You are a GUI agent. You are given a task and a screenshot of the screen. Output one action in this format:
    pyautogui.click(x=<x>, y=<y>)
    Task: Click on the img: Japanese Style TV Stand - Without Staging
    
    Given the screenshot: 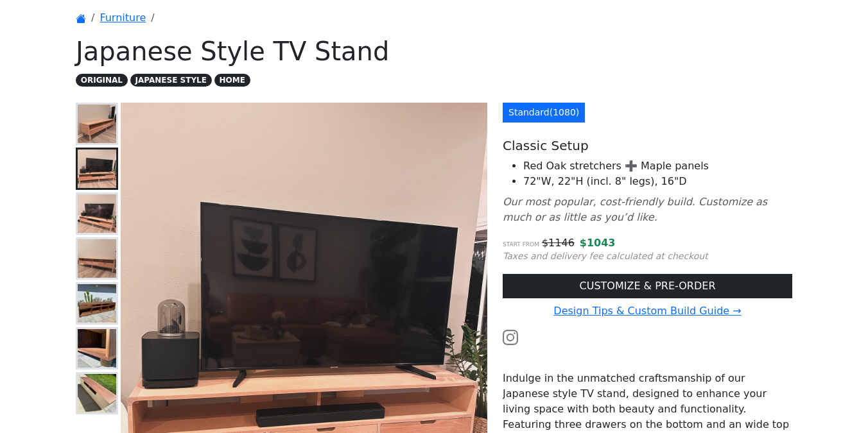 What is the action you would take?
    pyautogui.click(x=97, y=124)
    